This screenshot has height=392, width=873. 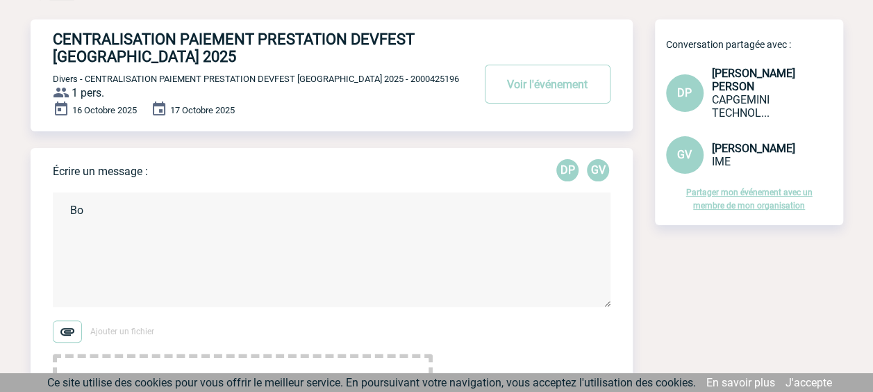 What do you see at coordinates (202, 110) in the screenshot?
I see `span: 17 Octobre 2025` at bounding box center [202, 110].